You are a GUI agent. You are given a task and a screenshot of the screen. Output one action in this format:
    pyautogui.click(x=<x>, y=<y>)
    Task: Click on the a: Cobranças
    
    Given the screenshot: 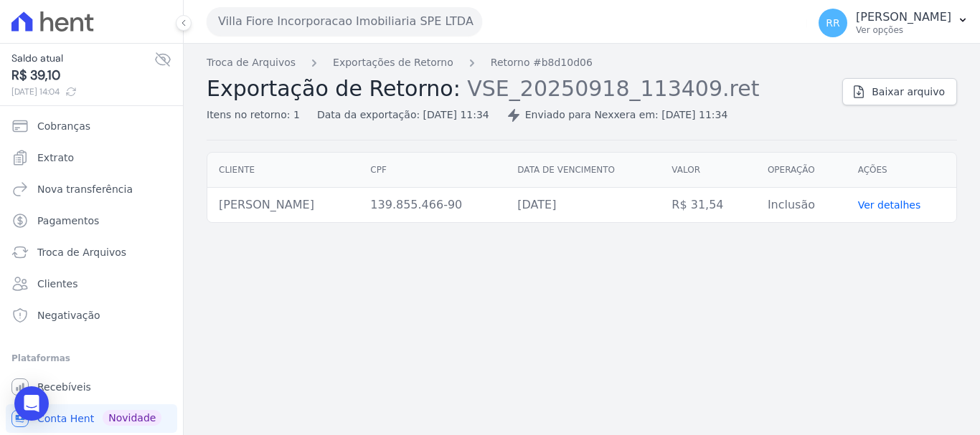 What is the action you would take?
    pyautogui.click(x=91, y=127)
    